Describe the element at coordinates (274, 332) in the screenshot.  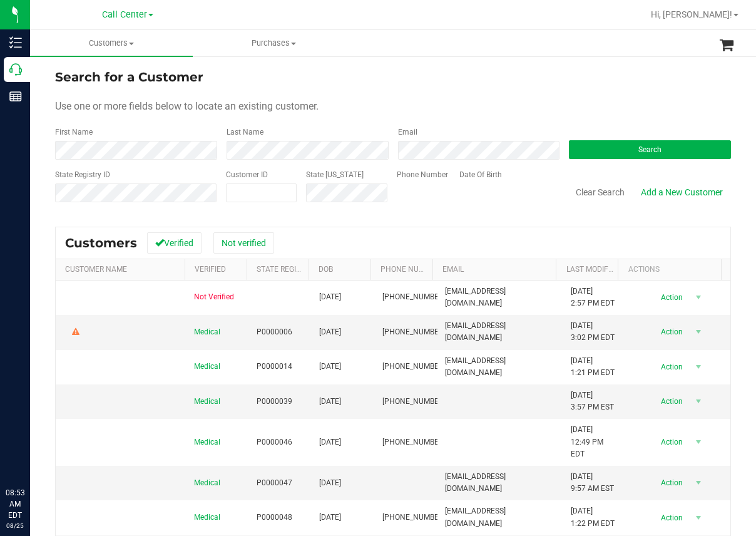
I see `span: P0000006` at that location.